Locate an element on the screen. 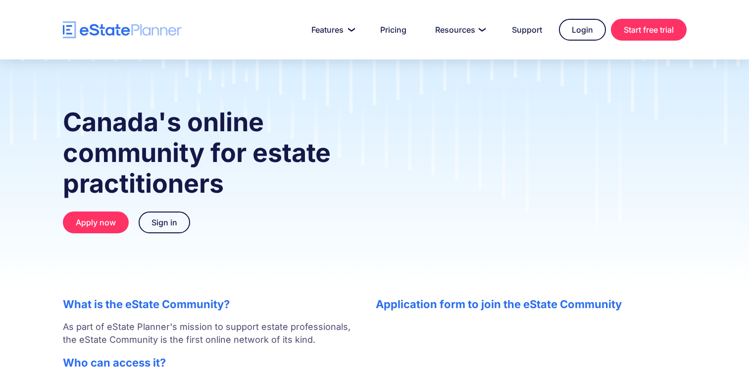 This screenshot has height=374, width=749. a: Apply now is located at coordinates (96, 222).